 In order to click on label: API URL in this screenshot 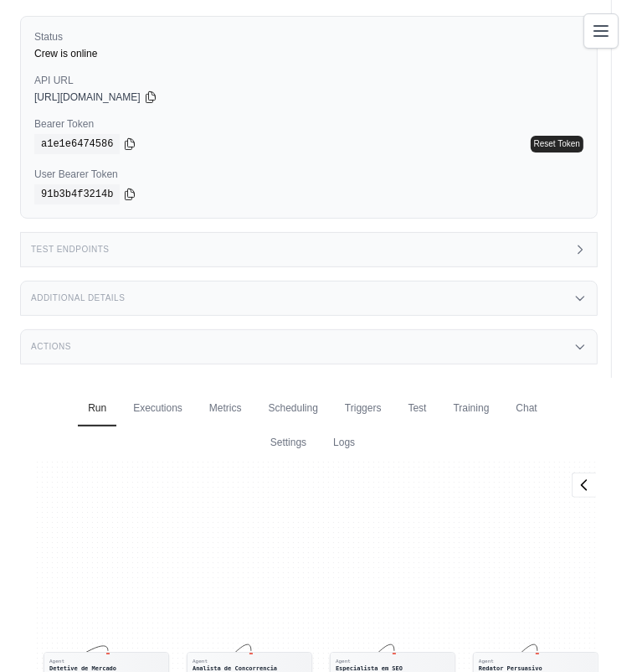, I will do `click(309, 80)`.